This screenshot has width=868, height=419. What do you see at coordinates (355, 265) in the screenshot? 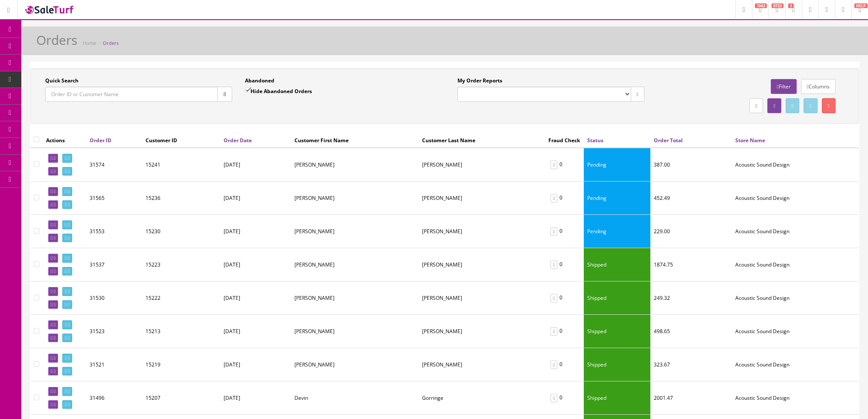
I see `td: Prashanth` at bounding box center [355, 265].